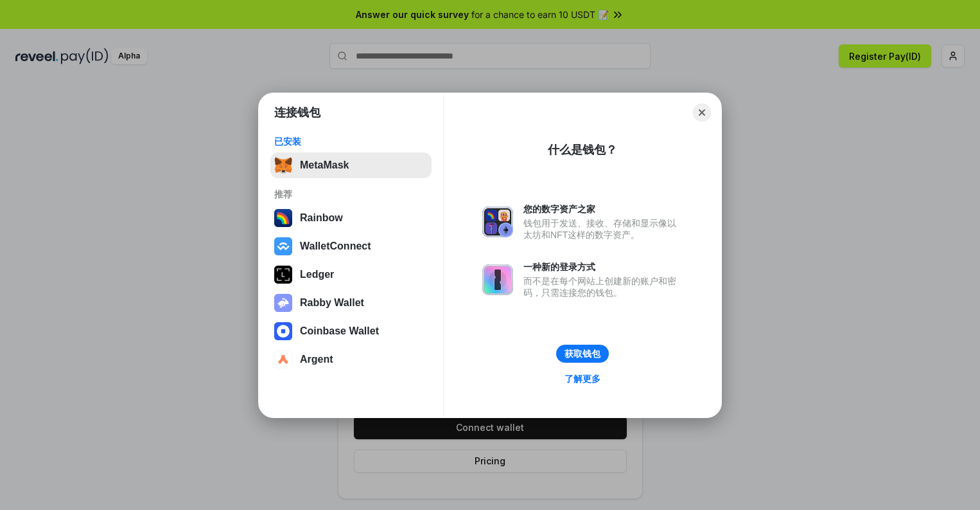  Describe the element at coordinates (351, 303) in the screenshot. I see `button: Rabby Wallet` at that location.